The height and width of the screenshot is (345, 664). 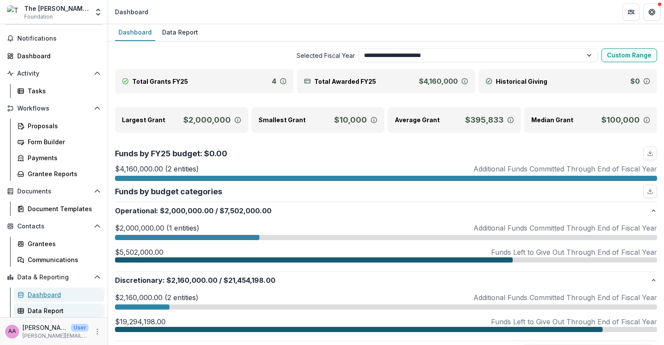 I want to click on button: Open Workflows, so click(x=54, y=108).